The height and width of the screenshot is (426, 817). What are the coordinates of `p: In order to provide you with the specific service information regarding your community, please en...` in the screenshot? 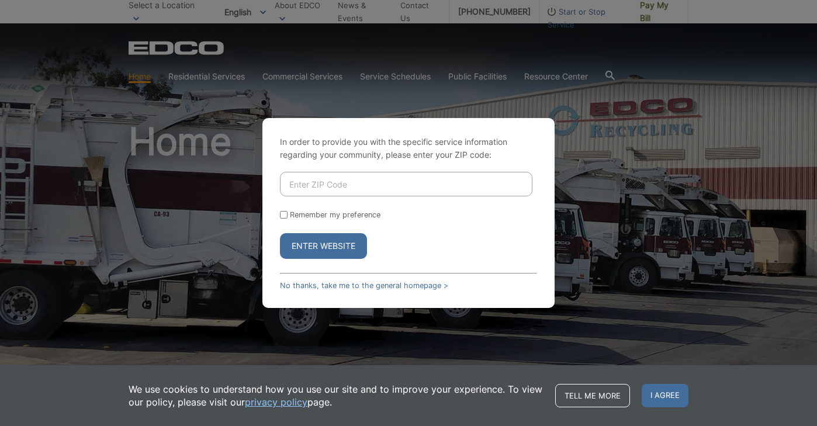 It's located at (408, 148).